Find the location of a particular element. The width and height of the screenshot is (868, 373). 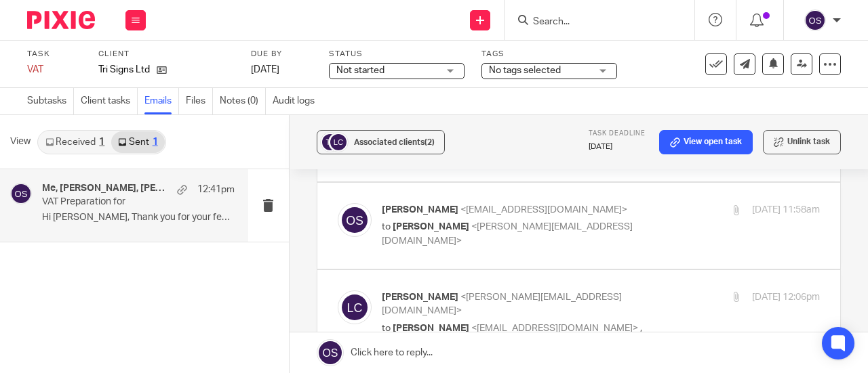

label: Task is located at coordinates (55, 54).